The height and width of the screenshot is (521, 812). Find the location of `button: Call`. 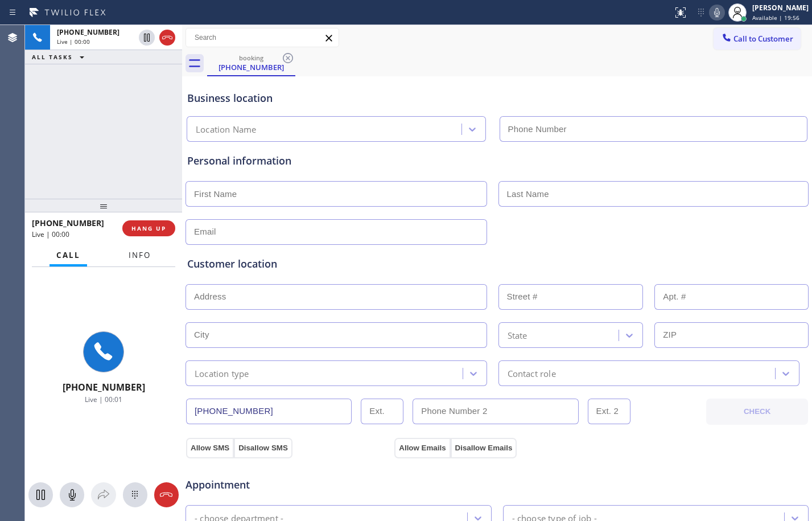

button: Call is located at coordinates (69, 255).